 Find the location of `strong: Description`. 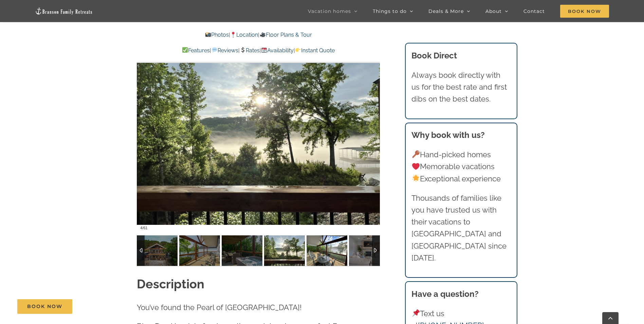

strong: Description is located at coordinates (171, 284).